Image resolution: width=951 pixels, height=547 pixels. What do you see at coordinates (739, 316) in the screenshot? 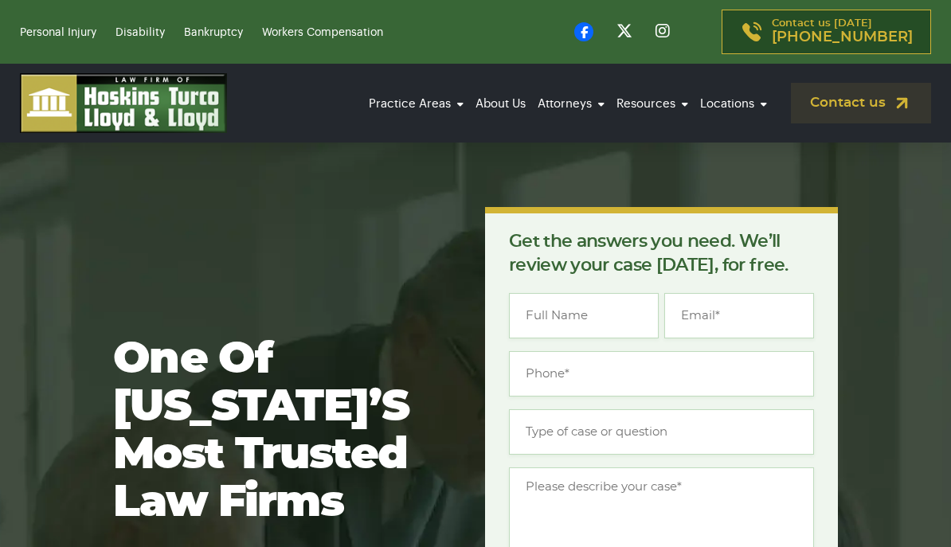
I see `input: Email*` at bounding box center [739, 316].